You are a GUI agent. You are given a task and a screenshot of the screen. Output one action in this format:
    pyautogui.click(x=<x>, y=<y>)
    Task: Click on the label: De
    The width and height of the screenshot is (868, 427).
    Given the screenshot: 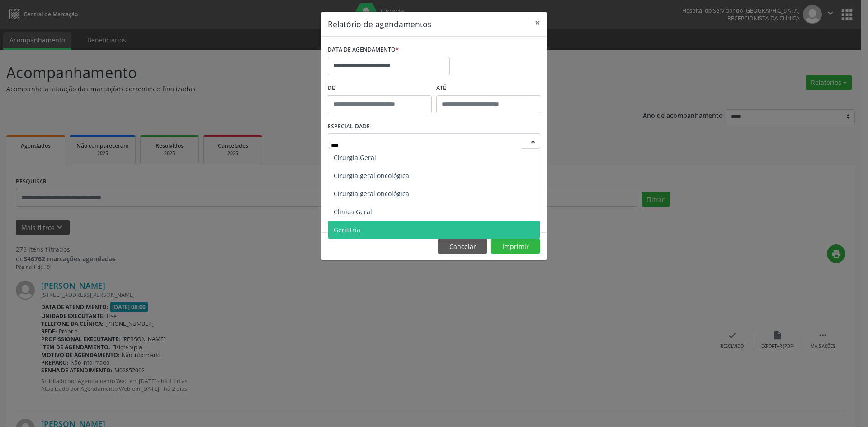 What is the action you would take?
    pyautogui.click(x=380, y=88)
    